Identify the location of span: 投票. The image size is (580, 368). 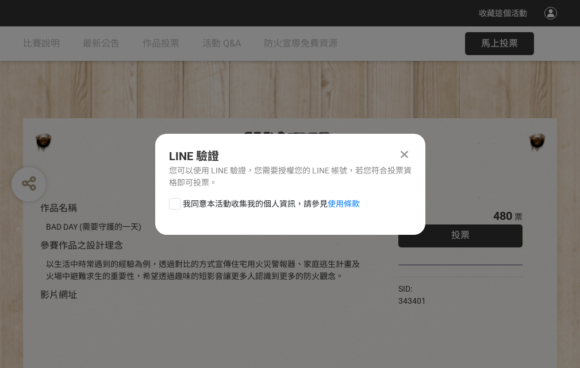
(460, 235).